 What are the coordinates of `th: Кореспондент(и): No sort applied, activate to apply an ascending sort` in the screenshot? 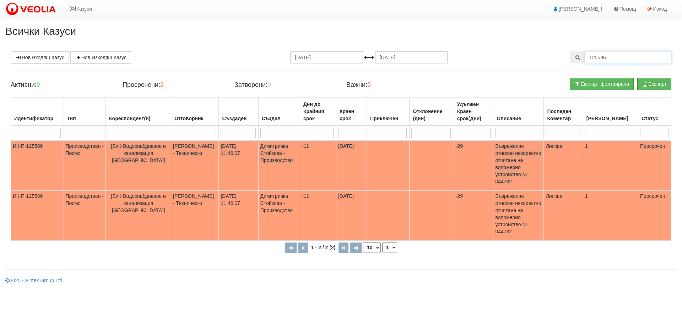 It's located at (138, 112).